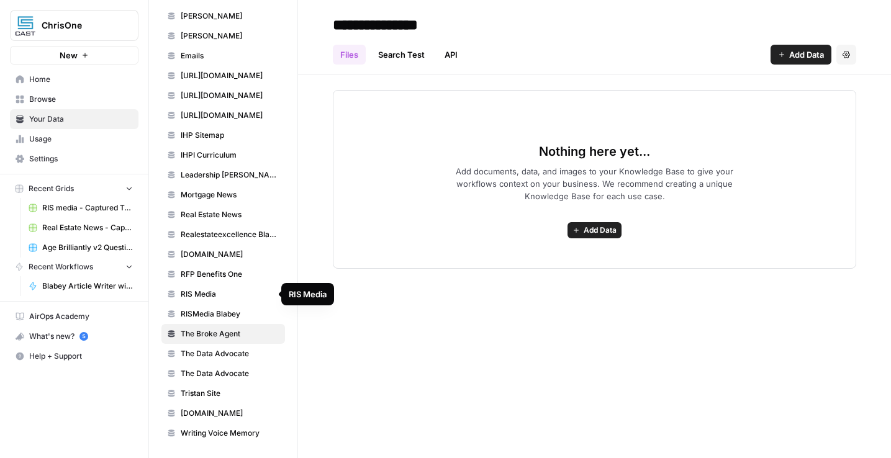 This screenshot has height=458, width=891. Describe the element at coordinates (223, 433) in the screenshot. I see `a: Writing Voice Memory` at that location.